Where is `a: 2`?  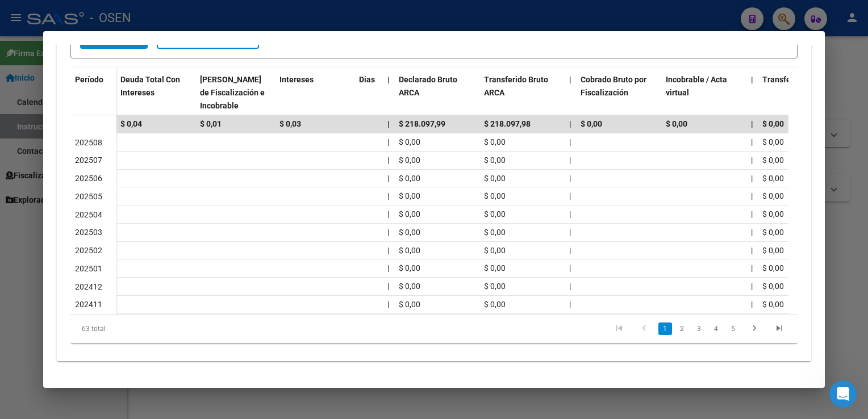 a: 2 is located at coordinates (683, 329).